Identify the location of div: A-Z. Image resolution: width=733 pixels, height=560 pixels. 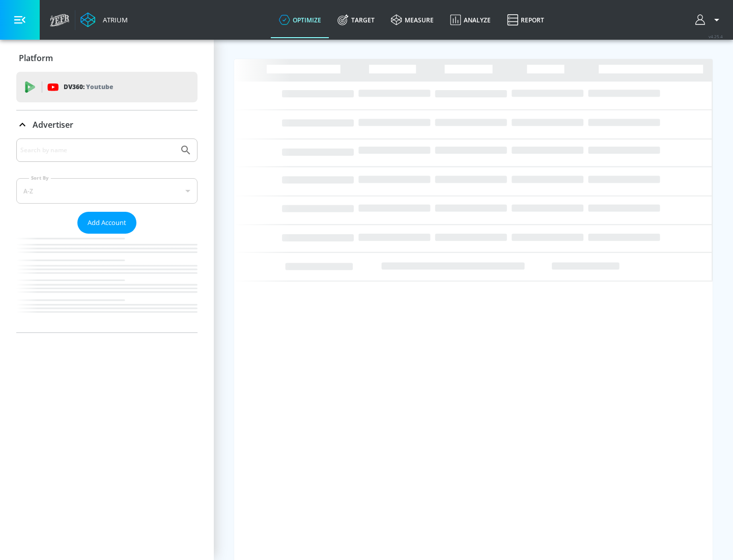
(107, 191).